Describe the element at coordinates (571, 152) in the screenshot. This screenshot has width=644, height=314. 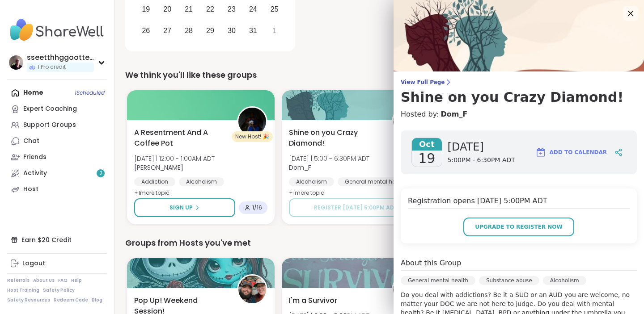
I see `button: Add to Calendar` at that location.